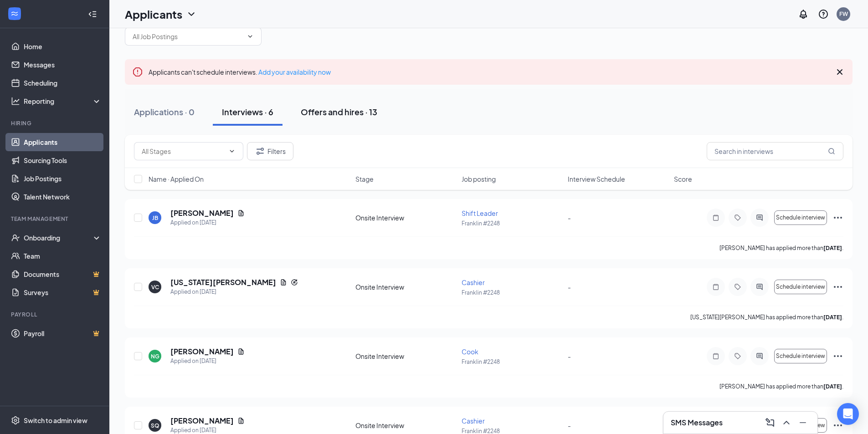  I want to click on a: Home, so click(63, 46).